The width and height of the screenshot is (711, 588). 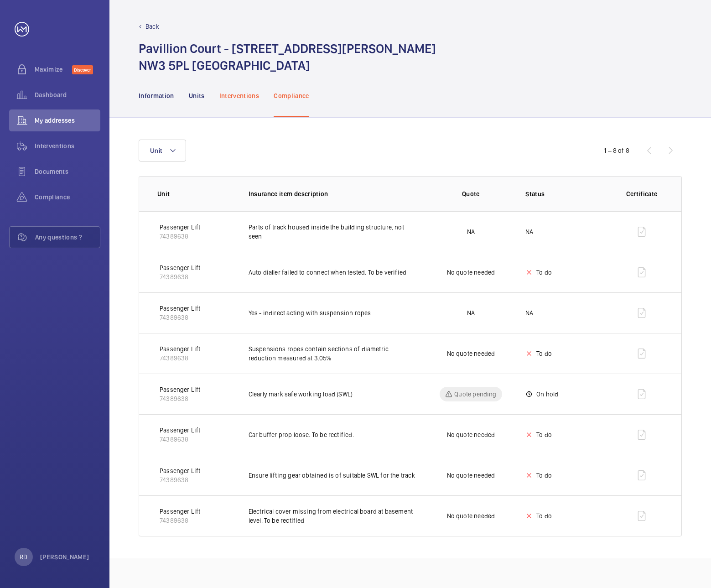 What do you see at coordinates (333, 272) in the screenshot?
I see `p: Auto dialler failed to connect when tested. To be verified` at bounding box center [333, 272].